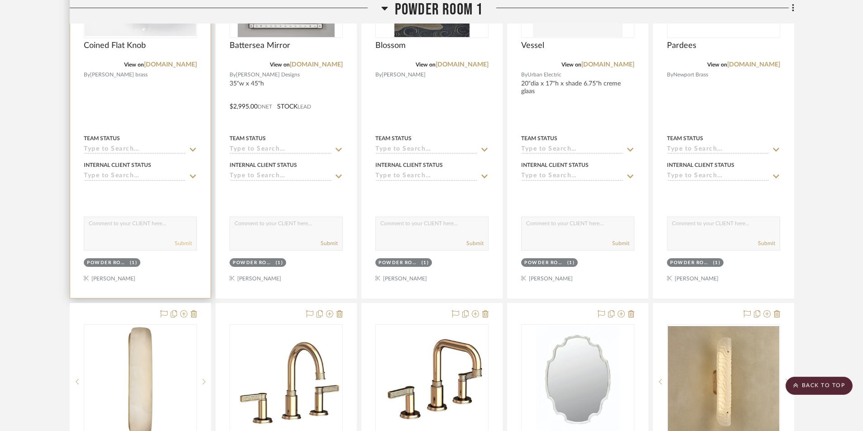 The height and width of the screenshot is (431, 863). I want to click on span: Coined Flat Knob, so click(115, 46).